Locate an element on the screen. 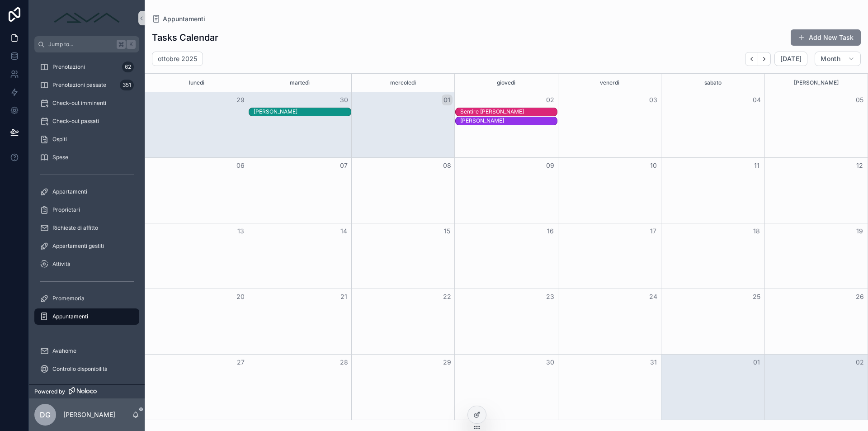 The image size is (868, 431). div: lunedì is located at coordinates (196, 82).